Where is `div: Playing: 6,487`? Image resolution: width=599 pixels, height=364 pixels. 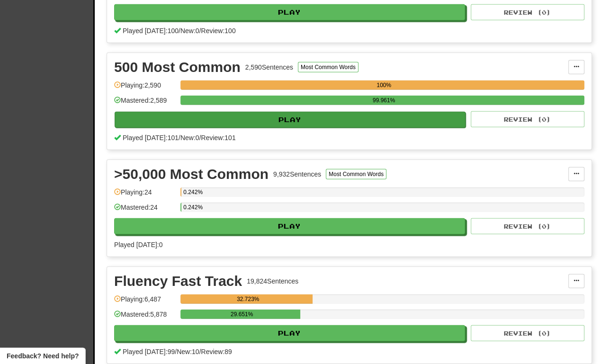
div: Playing: 6,487 is located at coordinates (145, 302).